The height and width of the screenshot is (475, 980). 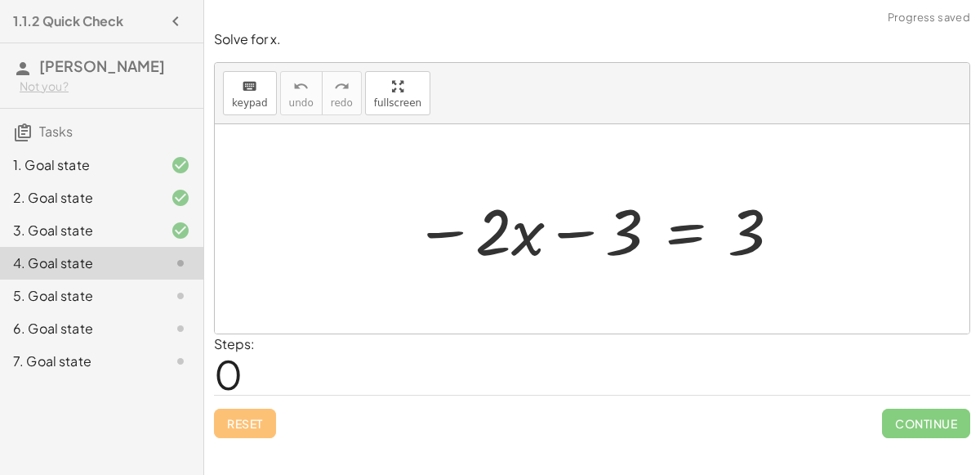 I want to click on div: Not you?, so click(x=105, y=86).